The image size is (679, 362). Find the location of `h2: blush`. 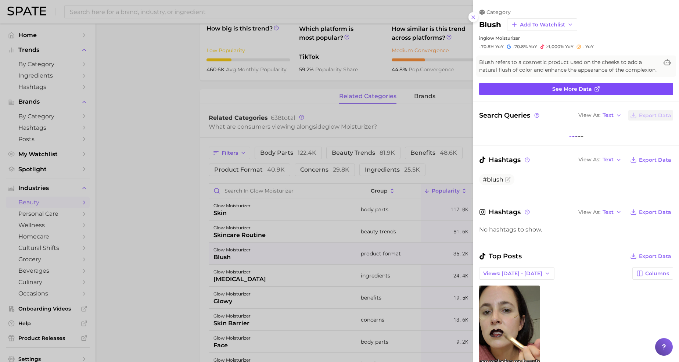

h2: blush is located at coordinates (490, 25).